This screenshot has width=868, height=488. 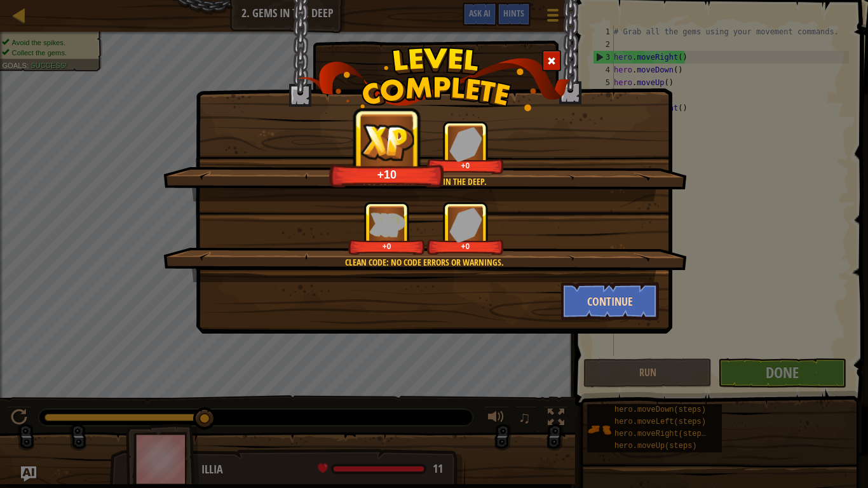 I want to click on div: You completed Gems in the Deep., so click(x=424, y=182).